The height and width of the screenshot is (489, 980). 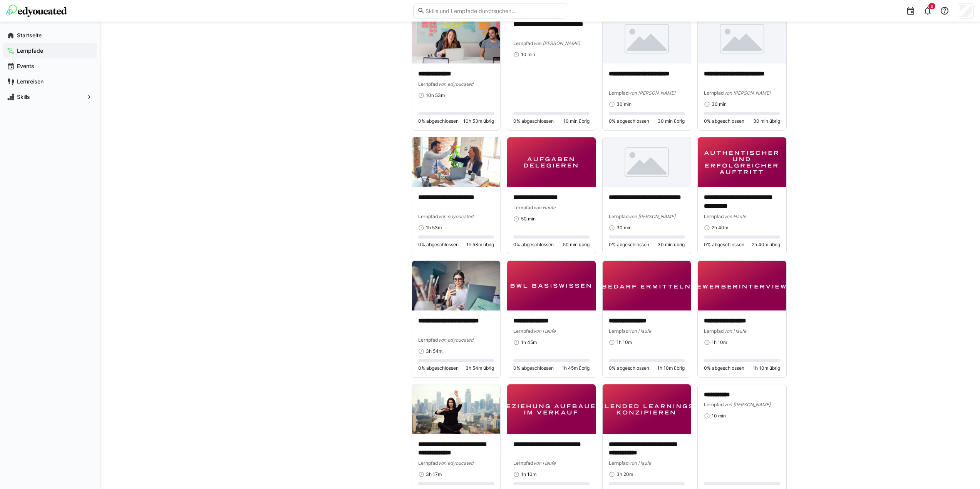 I want to click on span: 10 min übrig, so click(x=577, y=121).